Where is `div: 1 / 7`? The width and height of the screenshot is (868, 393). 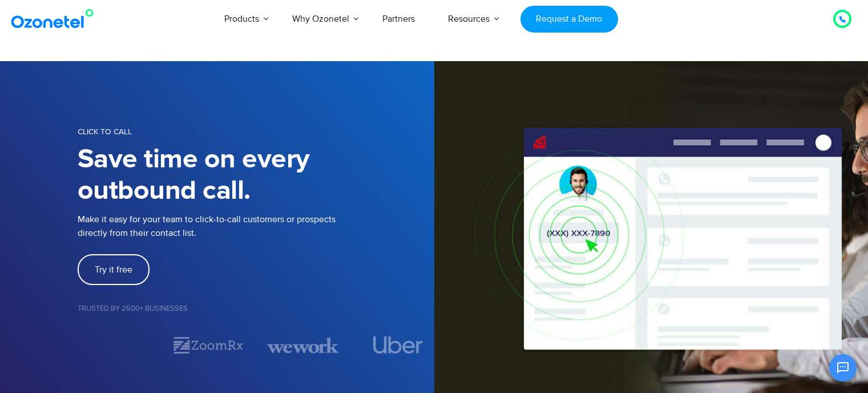
div: 1 / 7 is located at coordinates (113, 345).